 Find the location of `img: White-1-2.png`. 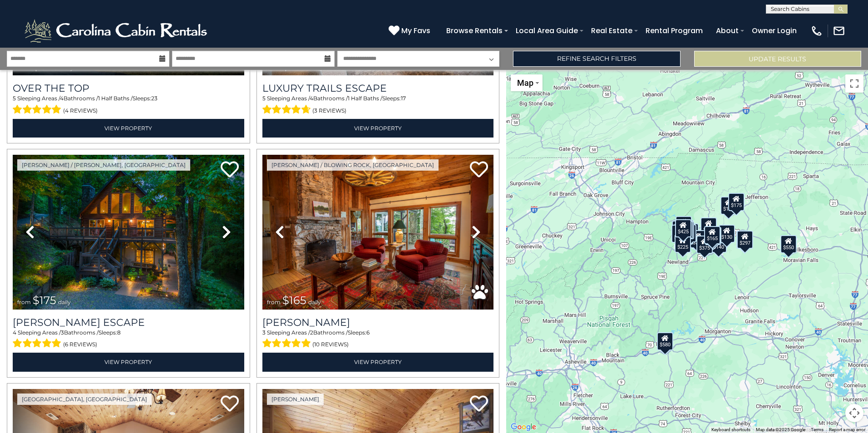

img: White-1-2.png is located at coordinates (116, 31).